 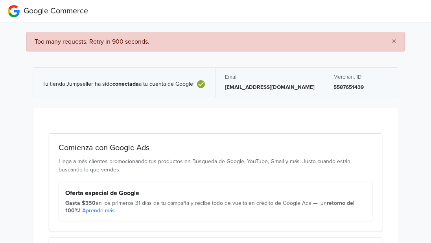 I want to click on p: 5587651439, so click(x=361, y=87).